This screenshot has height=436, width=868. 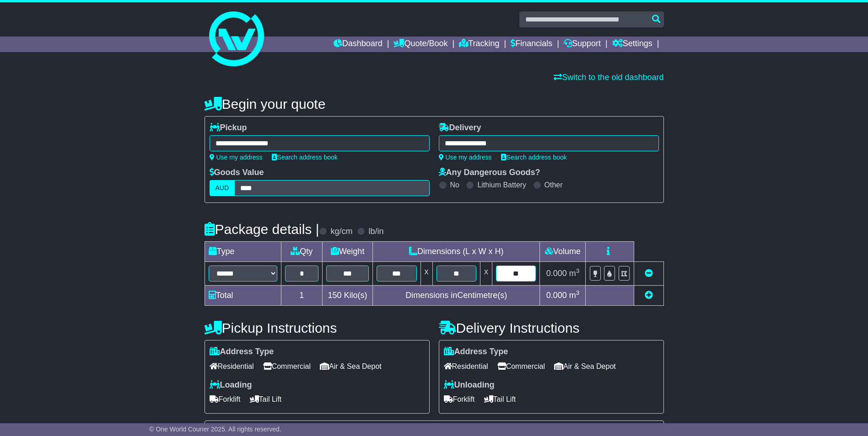 I want to click on td: Type, so click(x=243, y=252).